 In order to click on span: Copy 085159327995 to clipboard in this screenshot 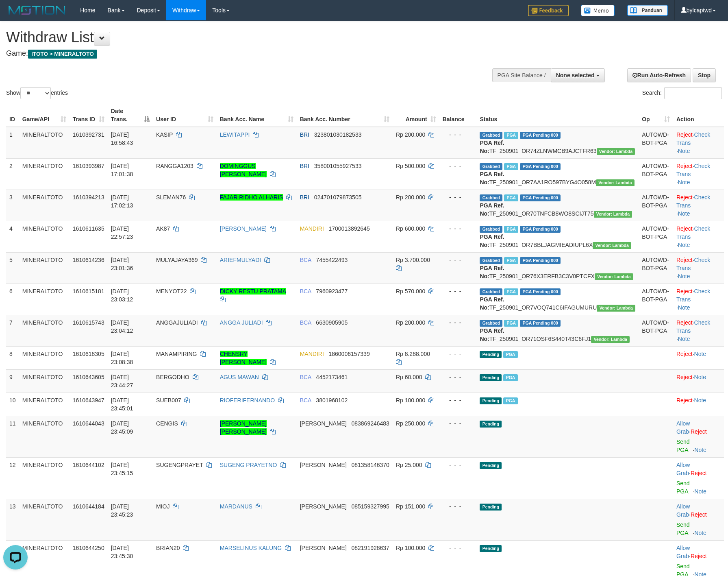, I will do `click(370, 506)`.